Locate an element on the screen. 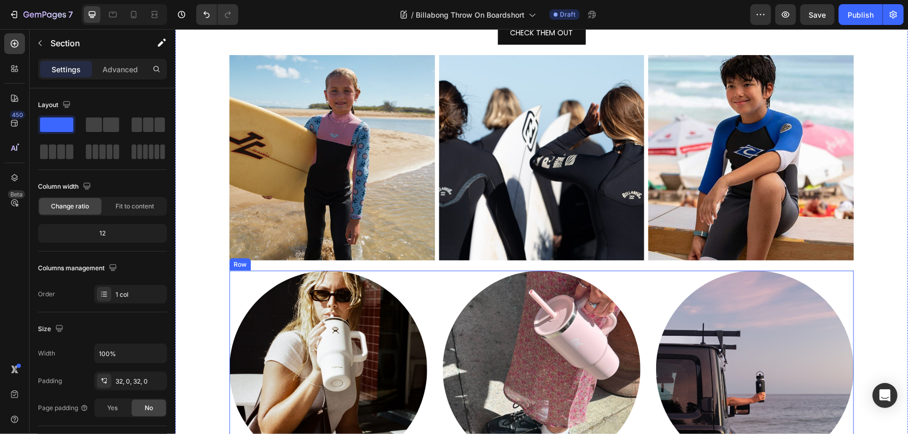  p: Settings is located at coordinates (66, 69).